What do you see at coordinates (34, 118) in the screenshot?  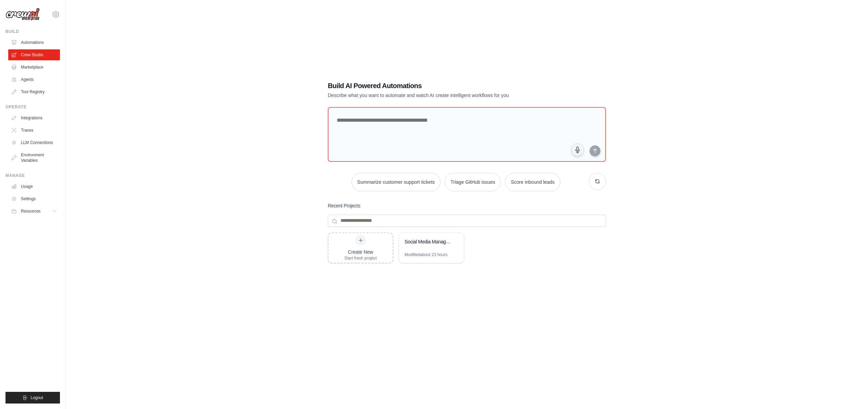 I see `a: Integrations` at bounding box center [34, 118].